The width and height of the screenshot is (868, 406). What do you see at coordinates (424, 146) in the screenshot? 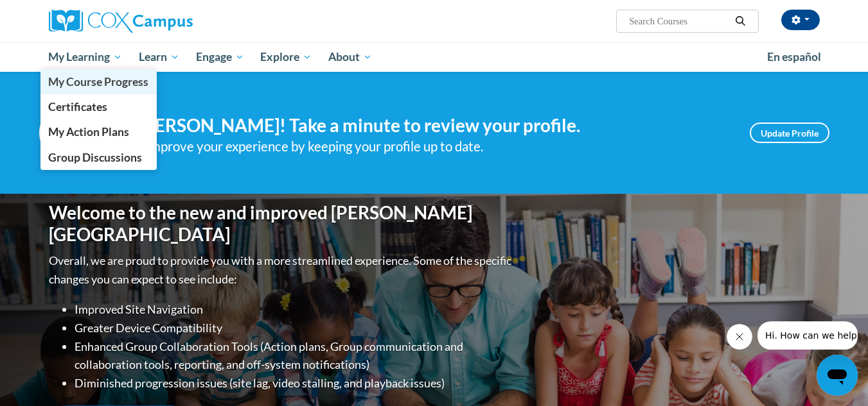
I see `div: Help improve your experience by keeping your profile up to date.` at bounding box center [424, 146].